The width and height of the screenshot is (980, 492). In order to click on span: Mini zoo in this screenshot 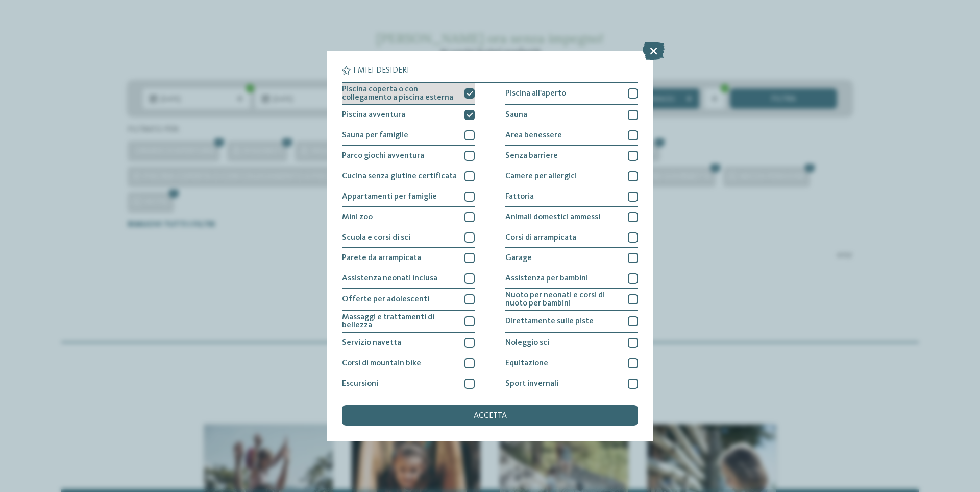, I will do `click(358, 217)`.